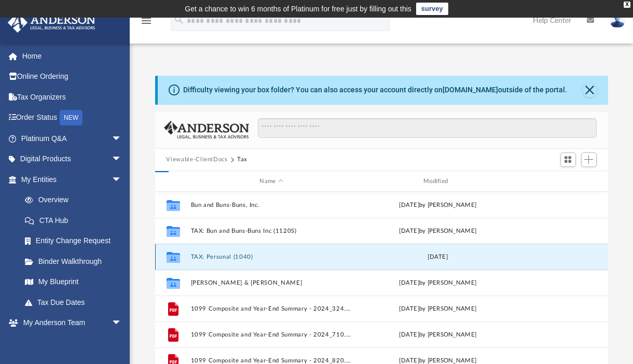 This screenshot has width=633, height=364. Describe the element at coordinates (298, 9) in the screenshot. I see `div: Get a chance to win 6 months of Platinum for free just by filling out this` at that location.